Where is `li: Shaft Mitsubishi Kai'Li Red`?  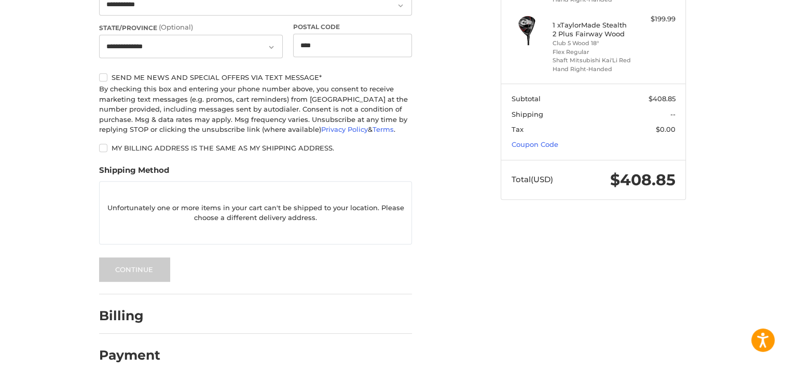
li: Shaft Mitsubishi Kai'Li Red is located at coordinates (592, 60).